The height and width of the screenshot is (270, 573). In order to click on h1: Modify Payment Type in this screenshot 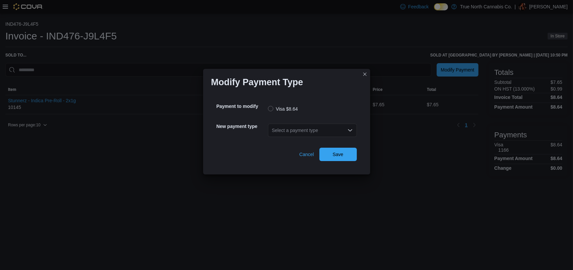, I will do `click(257, 82)`.